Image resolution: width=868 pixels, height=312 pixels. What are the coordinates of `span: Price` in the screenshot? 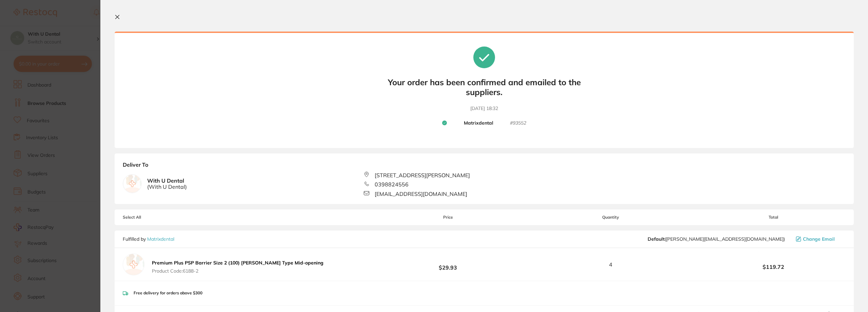 It's located at (448, 217).